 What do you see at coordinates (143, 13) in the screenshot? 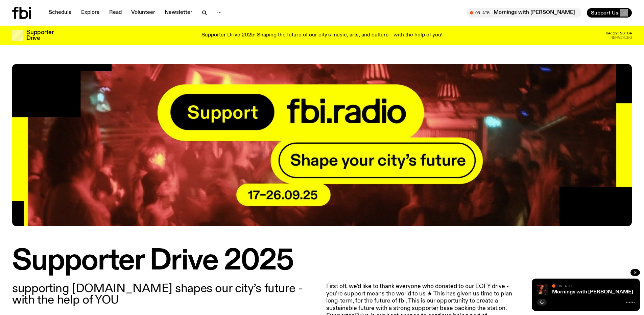
I see `a: Volunteer` at bounding box center [143, 13].